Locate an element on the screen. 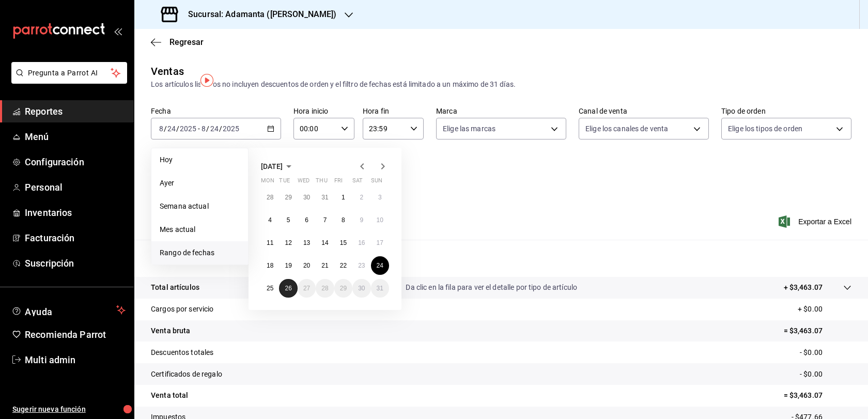 The width and height of the screenshot is (868, 419). button: July 28, 2025 is located at coordinates (270, 197).